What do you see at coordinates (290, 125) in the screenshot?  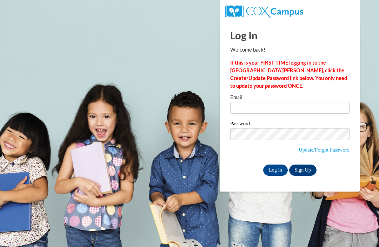 I see `label: Password` at bounding box center [290, 125].